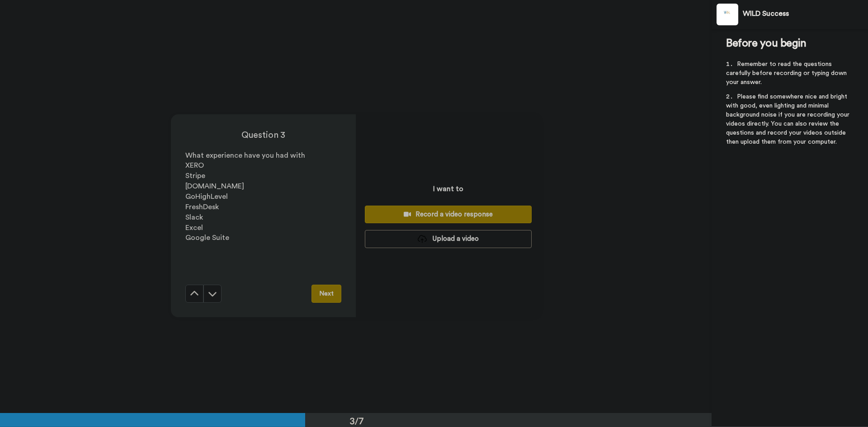 The image size is (868, 427). I want to click on span: Google Suite, so click(207, 238).